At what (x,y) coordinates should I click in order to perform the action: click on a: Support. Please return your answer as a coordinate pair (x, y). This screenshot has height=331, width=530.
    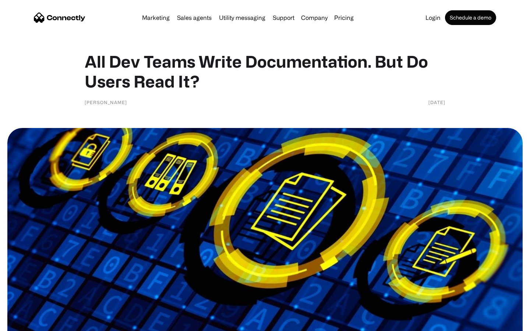
    Looking at the image, I should click on (284, 18).